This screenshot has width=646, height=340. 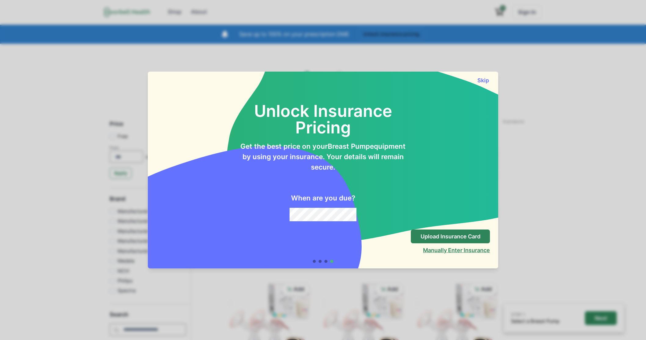 I want to click on button: Upload Insurance Card, so click(x=450, y=236).